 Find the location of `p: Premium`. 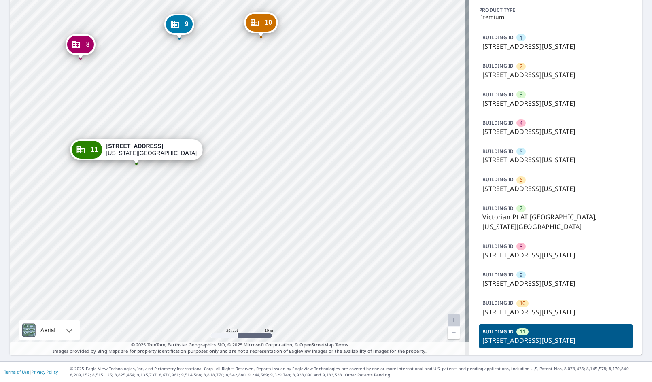

p: Premium is located at coordinates (556, 17).